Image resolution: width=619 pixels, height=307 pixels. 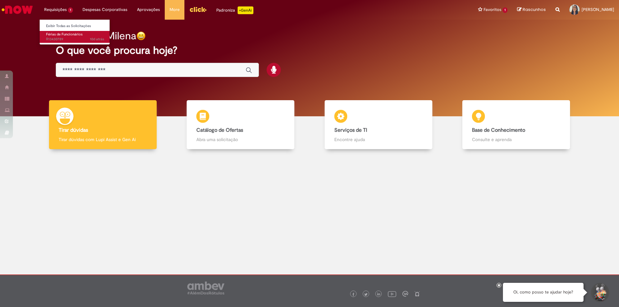 I want to click on span: Férias de Funcionários, so click(x=64, y=34).